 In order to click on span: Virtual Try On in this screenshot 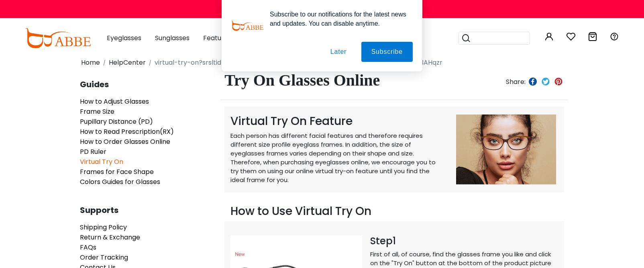, I will do `click(102, 161)`.